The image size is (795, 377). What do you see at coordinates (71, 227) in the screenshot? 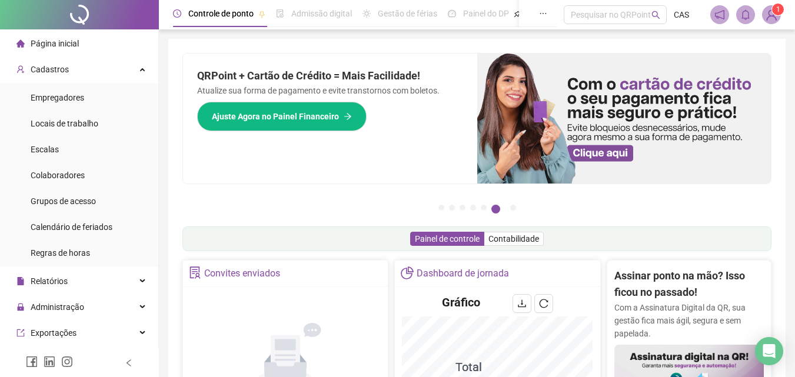
I see `span: Calendário de feriados` at bounding box center [71, 227].